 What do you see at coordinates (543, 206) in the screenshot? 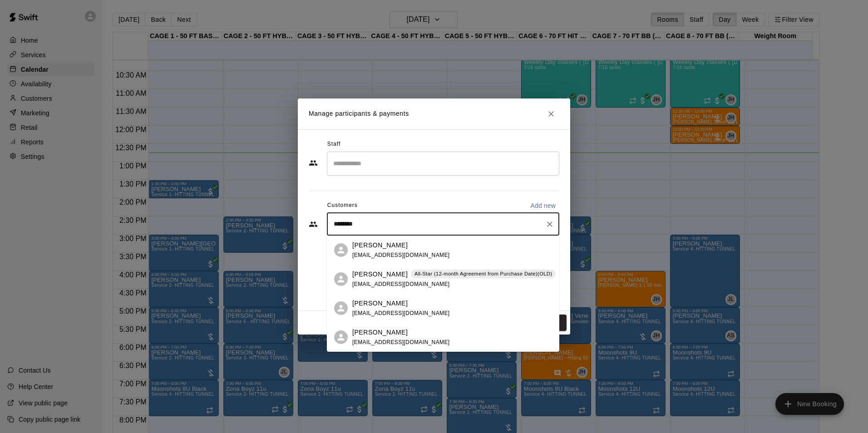
I see `p: Add new` at bounding box center [543, 206].